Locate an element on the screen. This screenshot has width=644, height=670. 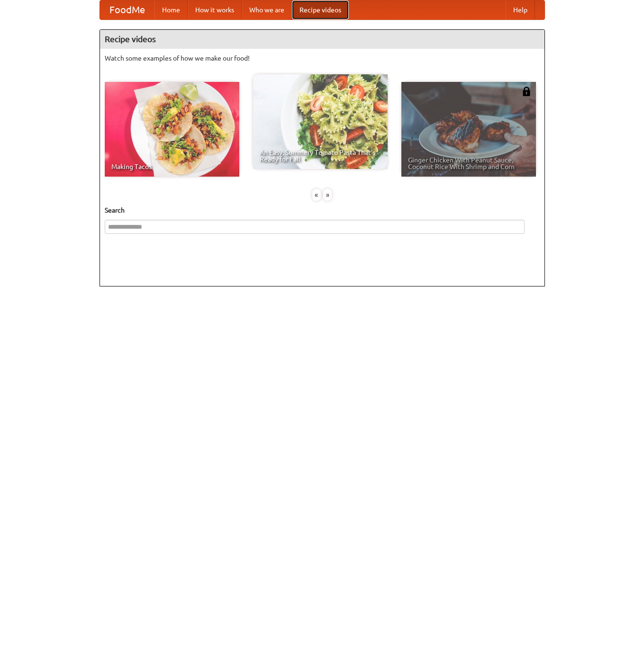
img: 483408.png is located at coordinates (526, 92).